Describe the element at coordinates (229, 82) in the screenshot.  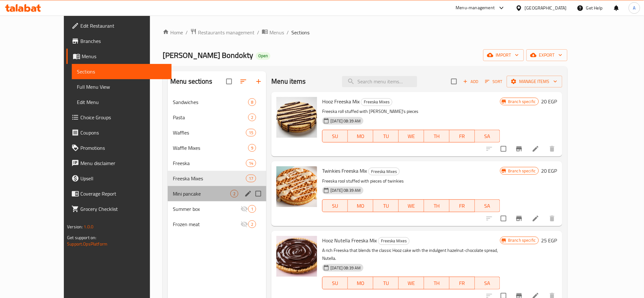
I see `span: Select all sections` at that location.